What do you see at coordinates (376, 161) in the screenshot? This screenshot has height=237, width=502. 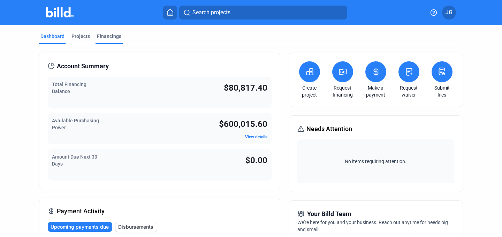 I see `span: No items requiring attention.` at bounding box center [376, 161].